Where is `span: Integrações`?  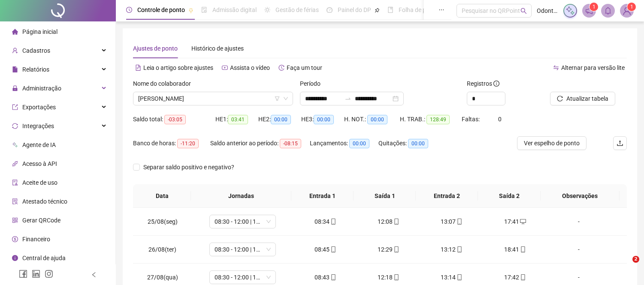 span: Integrações is located at coordinates (38, 126).